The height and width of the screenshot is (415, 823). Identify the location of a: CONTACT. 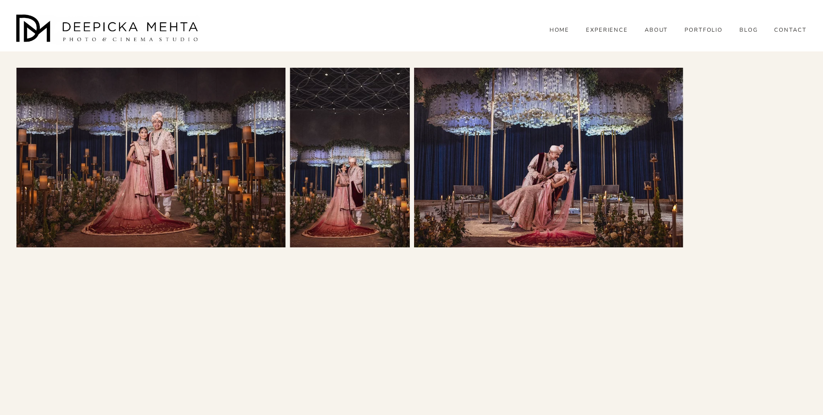
(791, 30).